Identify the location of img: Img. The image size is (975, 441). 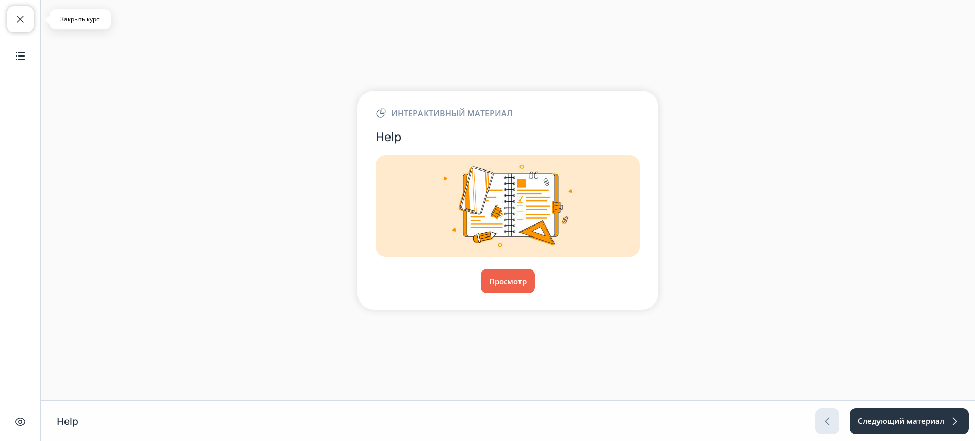
(508, 206).